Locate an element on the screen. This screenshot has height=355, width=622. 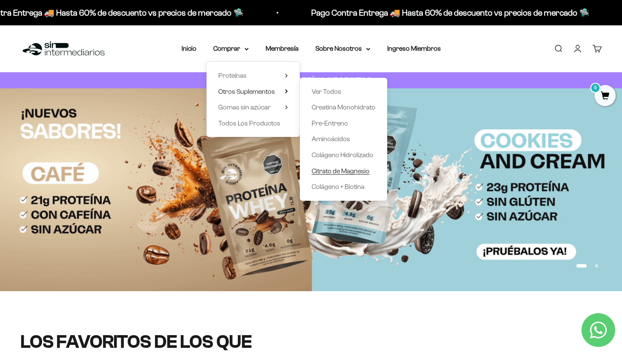
a: Colágeno Hidrolizado is located at coordinates (343, 155).